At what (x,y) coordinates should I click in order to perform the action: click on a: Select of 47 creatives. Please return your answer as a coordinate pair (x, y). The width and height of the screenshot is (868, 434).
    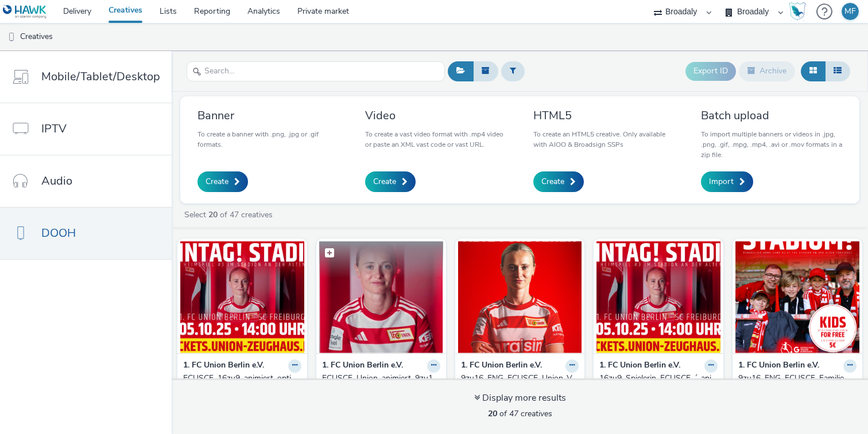
    Looking at the image, I should click on (230, 215).